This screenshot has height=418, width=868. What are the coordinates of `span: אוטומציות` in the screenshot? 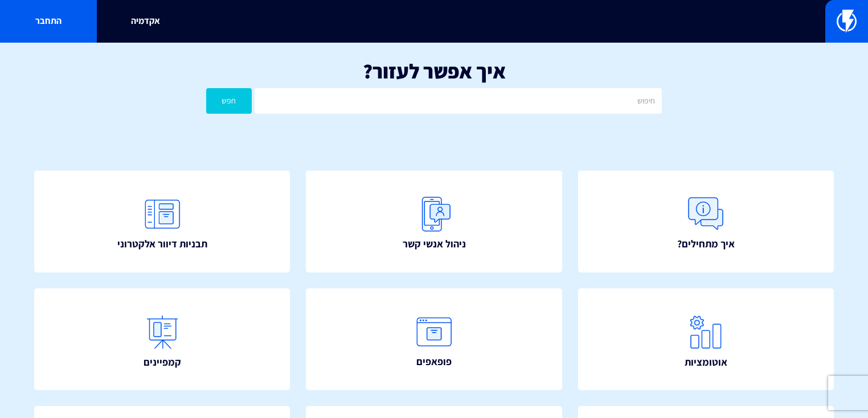 It's located at (705, 363).